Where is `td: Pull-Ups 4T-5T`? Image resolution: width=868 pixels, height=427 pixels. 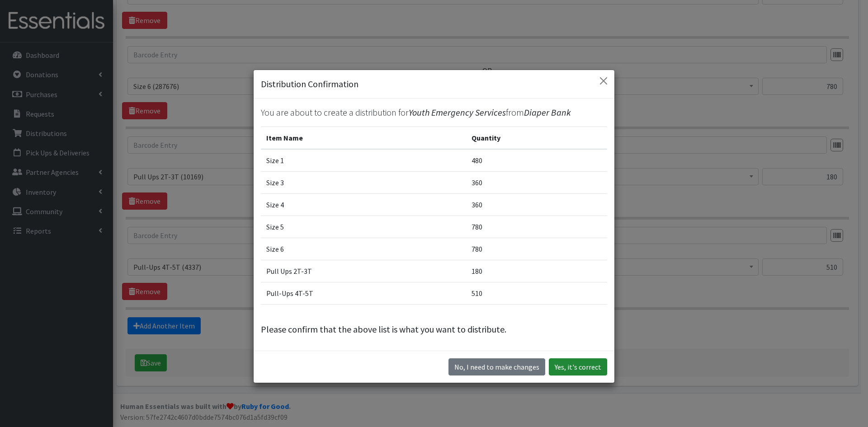 td: Pull-Ups 4T-5T is located at coordinates (364, 293).